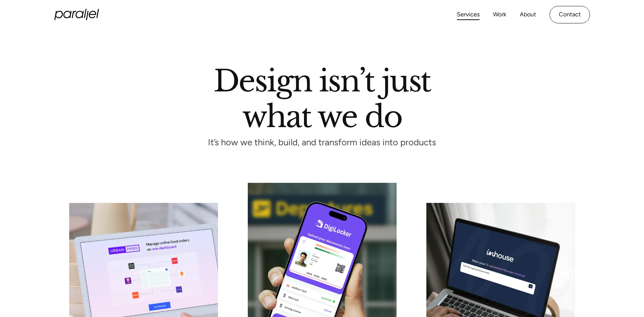 This screenshot has width=644, height=317. What do you see at coordinates (500, 15) in the screenshot?
I see `a: Work` at bounding box center [500, 15].